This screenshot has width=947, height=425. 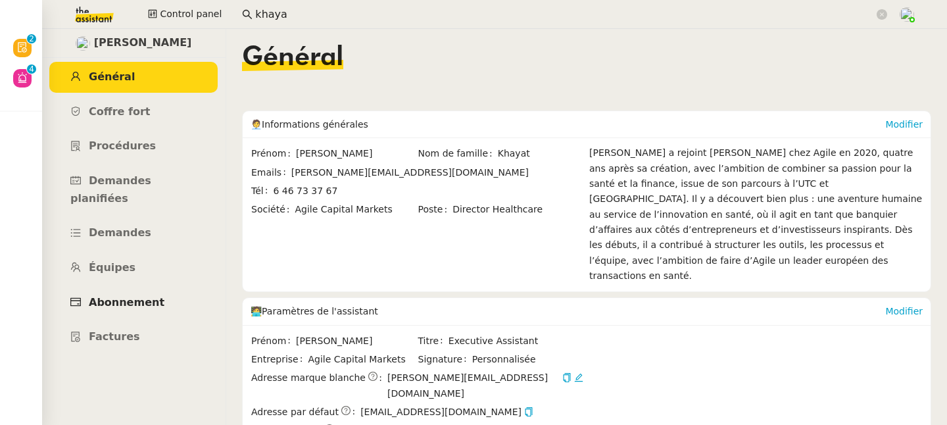 I want to click on span: Personnalisée, so click(x=504, y=359).